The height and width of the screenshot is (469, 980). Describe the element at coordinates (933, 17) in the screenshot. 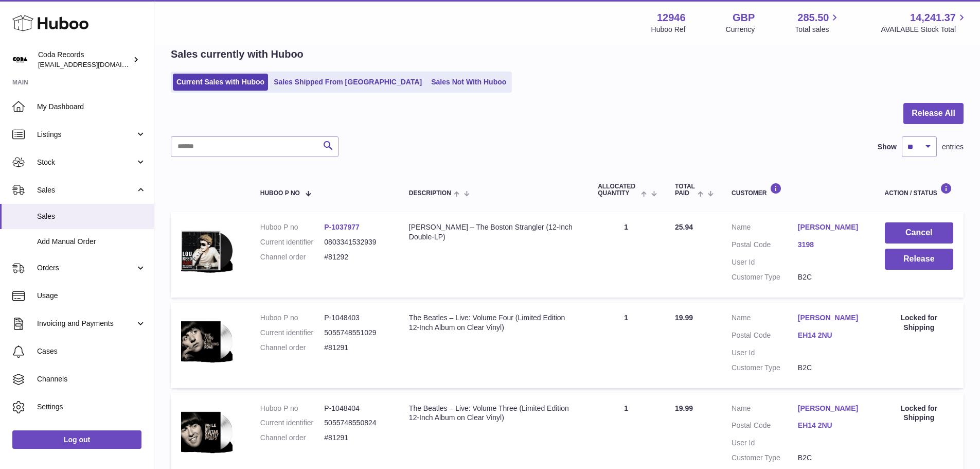

I see `span: 14,241.37` at that location.